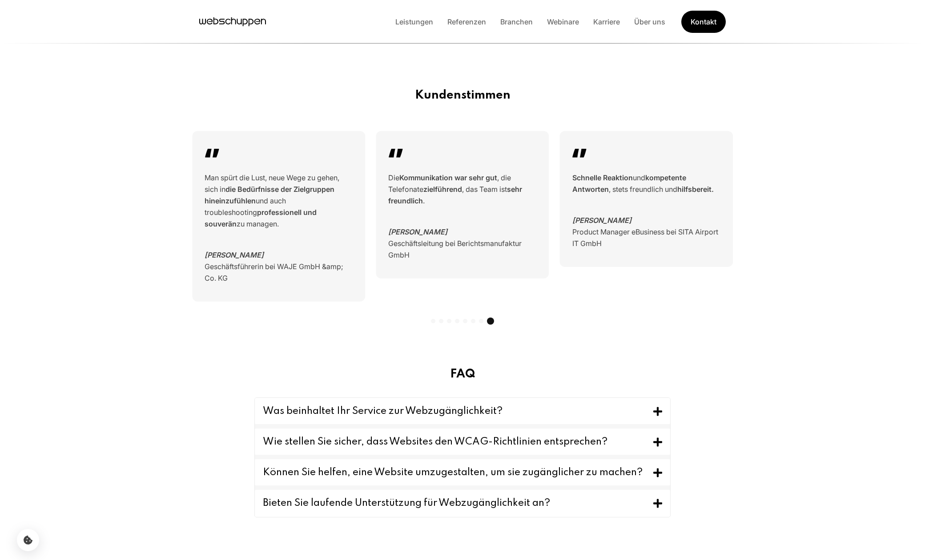 The height and width of the screenshot is (560, 925). Describe the element at coordinates (455, 195) in the screenshot. I see `strong: sehr freundlich` at that location.